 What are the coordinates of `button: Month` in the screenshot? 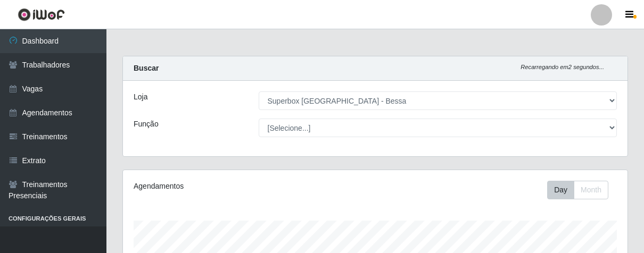 It's located at (591, 190).